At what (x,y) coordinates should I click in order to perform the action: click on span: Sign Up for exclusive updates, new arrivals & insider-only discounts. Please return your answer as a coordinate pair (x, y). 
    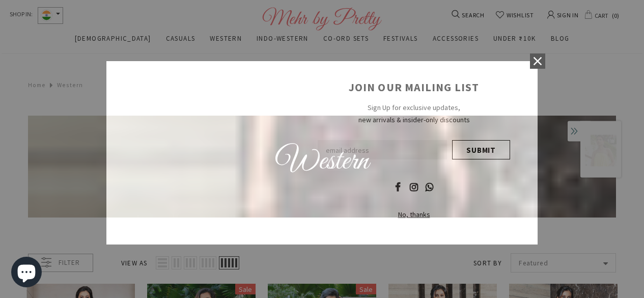
    Looking at the image, I should click on (414, 113).